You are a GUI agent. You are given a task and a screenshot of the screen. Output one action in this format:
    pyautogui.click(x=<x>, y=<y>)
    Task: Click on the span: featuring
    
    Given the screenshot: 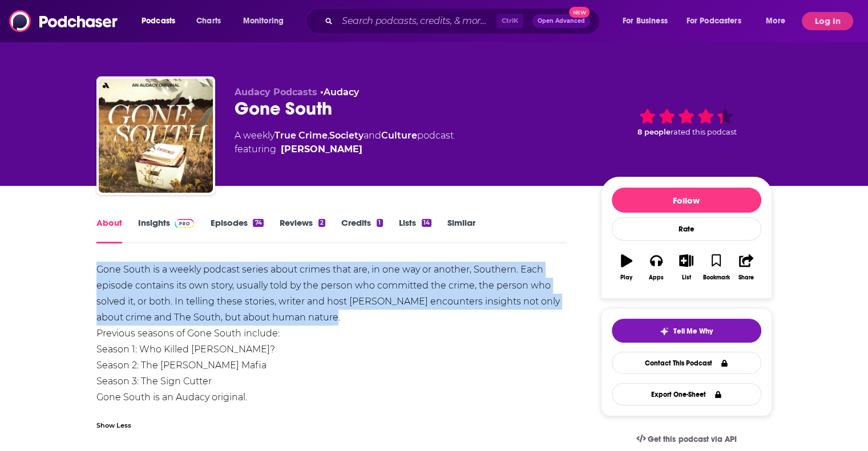 What is the action you would take?
    pyautogui.click(x=344, y=150)
    